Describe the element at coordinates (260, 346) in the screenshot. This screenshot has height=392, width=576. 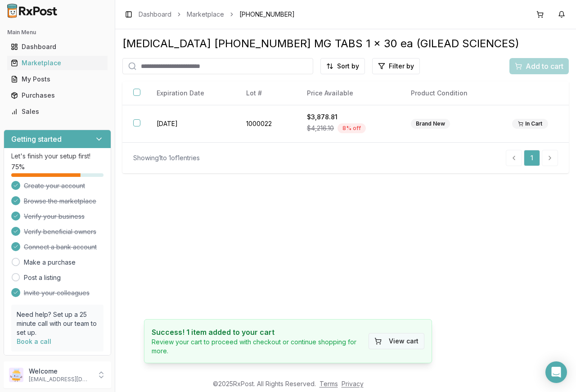
I see `p: Review your cart to proceed with checkout or continue shopping for more.` at that location.